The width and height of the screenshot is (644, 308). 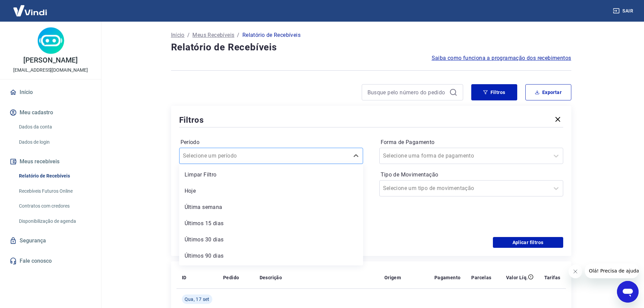 I want to click on a: Disponibilização de agenda, so click(x=54, y=221).